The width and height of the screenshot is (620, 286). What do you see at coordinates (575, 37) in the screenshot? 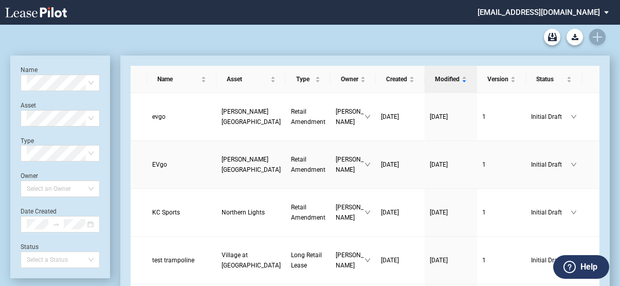
I see `md-menu: Download Blank Form List` at bounding box center [575, 37].